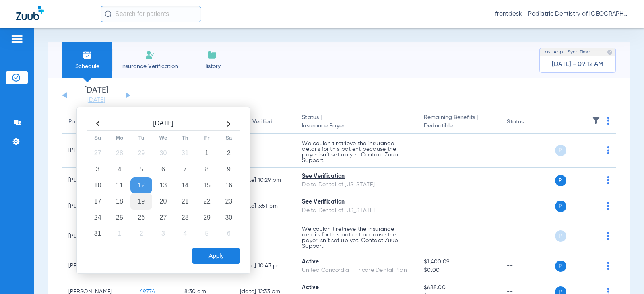 The width and height of the screenshot is (644, 294). I want to click on img: filter.svg, so click(596, 121).